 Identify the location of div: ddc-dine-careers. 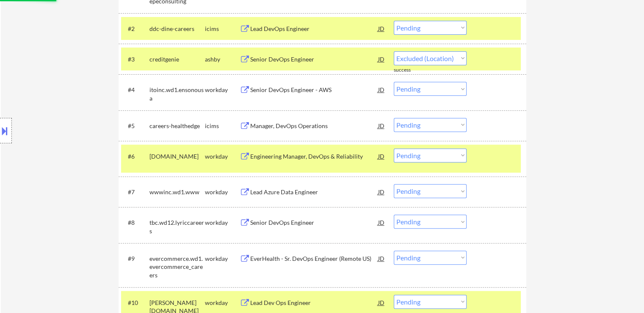
(177, 29).